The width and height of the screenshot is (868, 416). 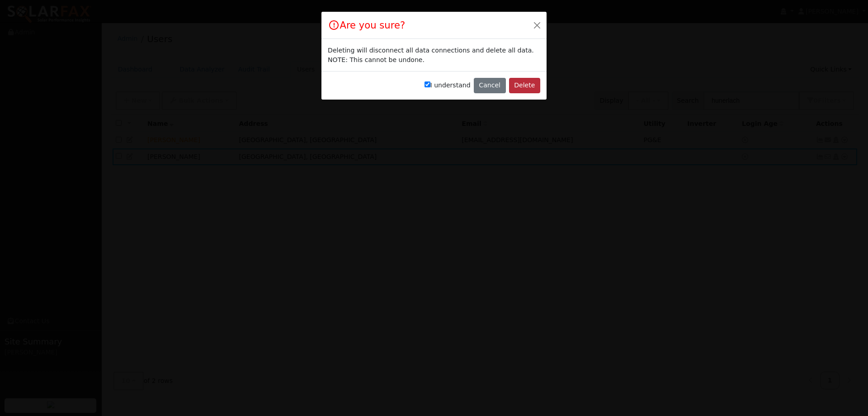 What do you see at coordinates (366, 26) in the screenshot?
I see `h4: Are you sure?` at bounding box center [366, 26].